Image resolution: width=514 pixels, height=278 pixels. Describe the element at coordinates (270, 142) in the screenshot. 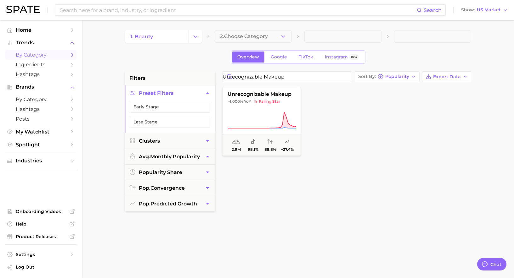

I see `span: popularity convergence: Very High Convergence` at that location.